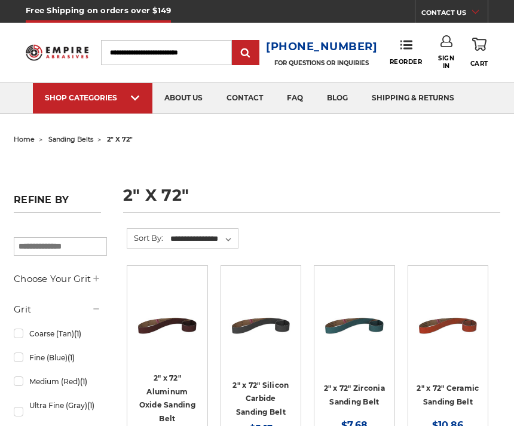  I want to click on input: Submit, so click(245, 53).